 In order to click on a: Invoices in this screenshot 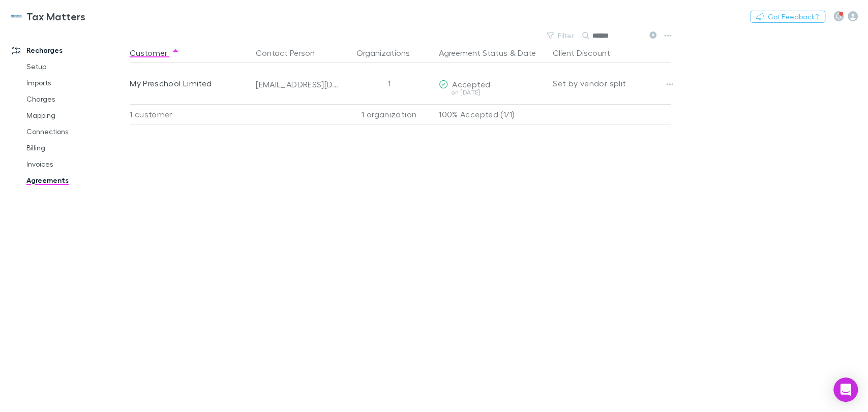, I will do `click(77, 164)`.